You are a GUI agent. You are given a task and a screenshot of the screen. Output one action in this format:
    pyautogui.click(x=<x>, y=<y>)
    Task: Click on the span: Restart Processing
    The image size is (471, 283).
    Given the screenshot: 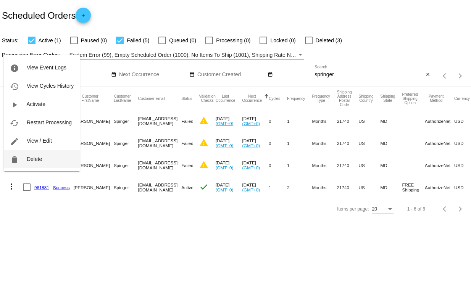 What is the action you would take?
    pyautogui.click(x=49, y=123)
    